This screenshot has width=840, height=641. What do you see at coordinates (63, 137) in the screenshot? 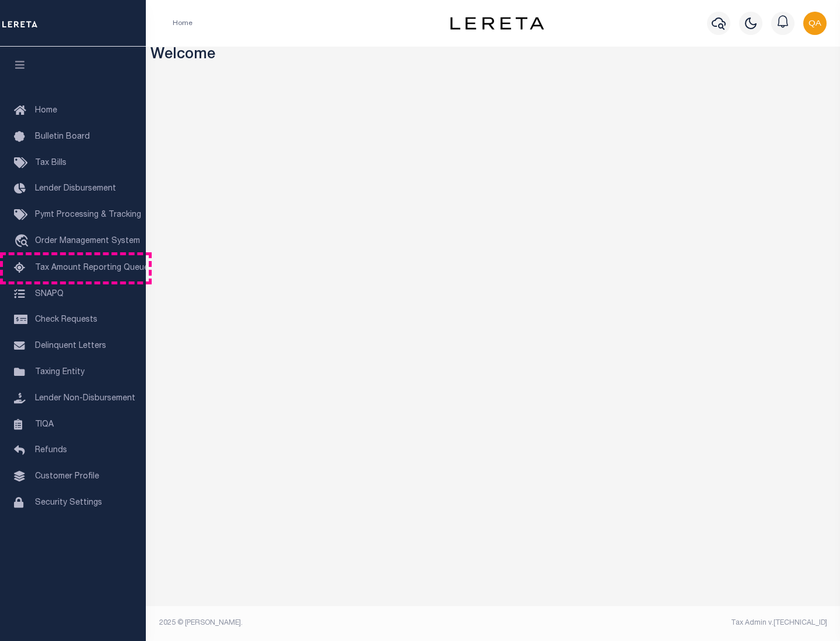
I see `span: Bulletin Board` at bounding box center [63, 137].